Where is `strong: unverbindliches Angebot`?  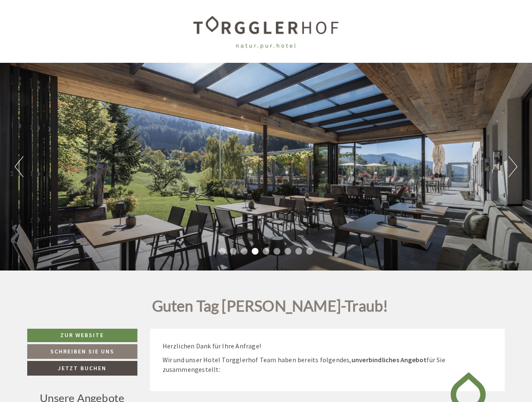 strong: unverbindliches Angebot is located at coordinates (389, 360).